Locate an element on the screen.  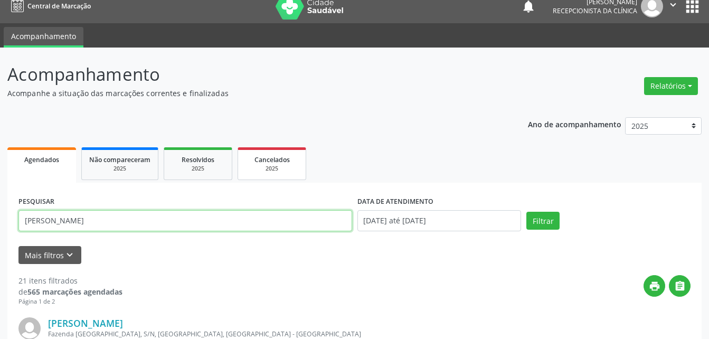
a: Acompanhamento is located at coordinates (43, 37).